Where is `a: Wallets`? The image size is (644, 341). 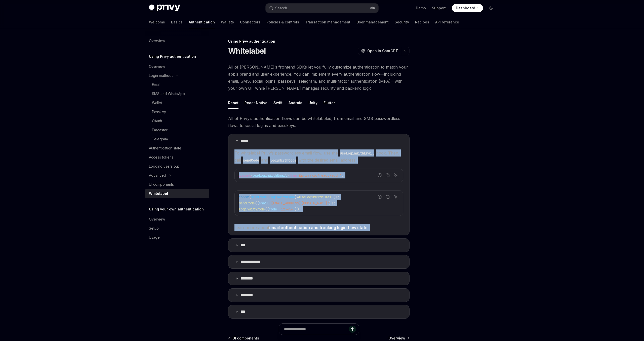
a: Wallets is located at coordinates (227, 22).